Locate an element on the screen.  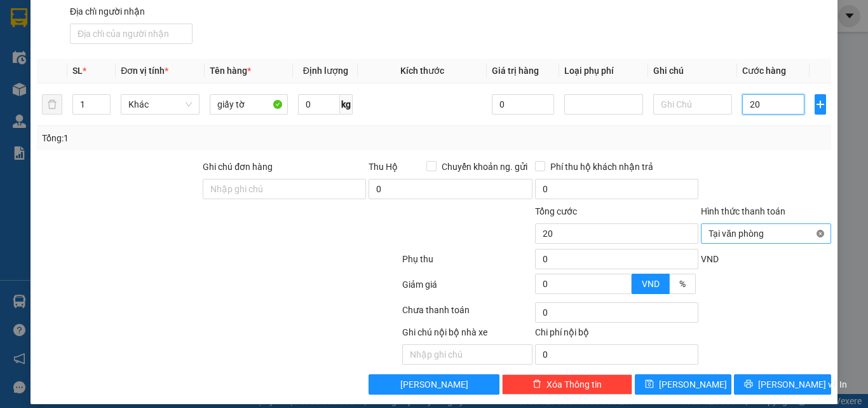
span: Kích thước is located at coordinates (422, 71).